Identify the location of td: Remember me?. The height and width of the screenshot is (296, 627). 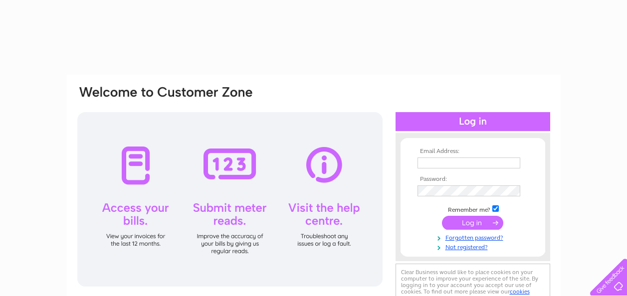
(473, 209).